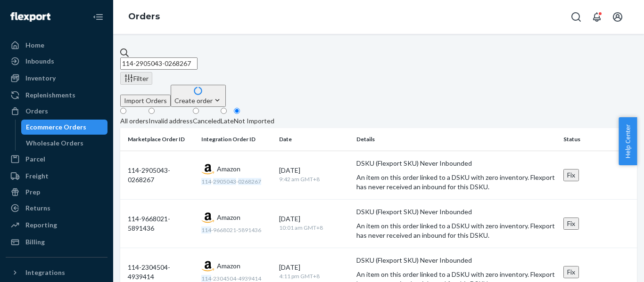  Describe the element at coordinates (55, 143) in the screenshot. I see `div: Wholesale Orders` at that location.